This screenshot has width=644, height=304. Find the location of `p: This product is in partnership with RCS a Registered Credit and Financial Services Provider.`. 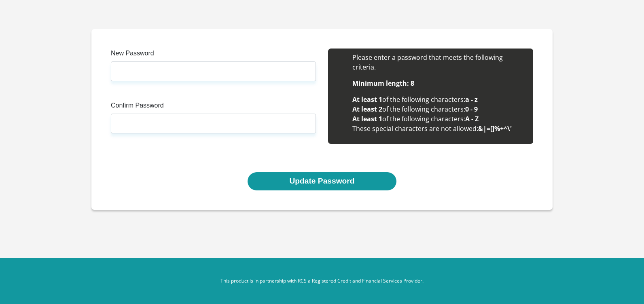

p: This product is in partnership with RCS a Registered Credit and Financial Services Provider. is located at coordinates (322, 281).